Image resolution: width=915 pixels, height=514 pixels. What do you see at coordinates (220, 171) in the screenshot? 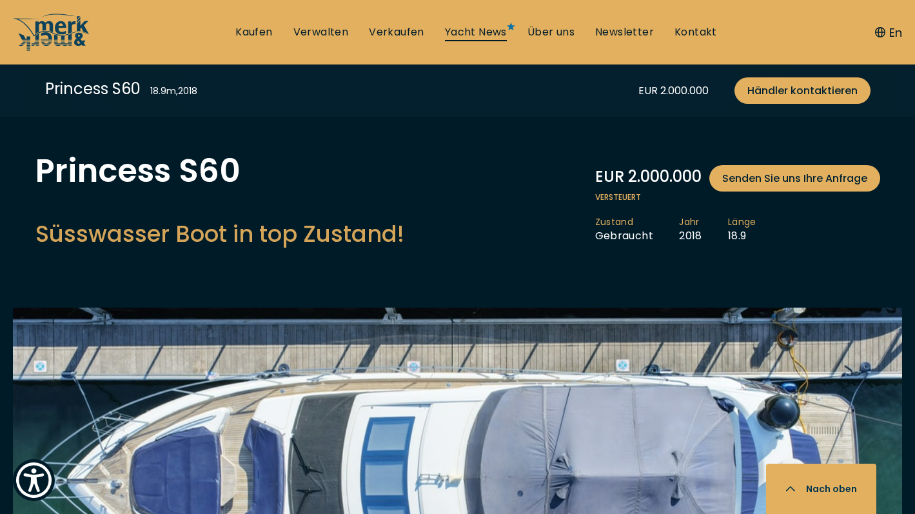
I see `h1: Princess S60` at bounding box center [220, 171].